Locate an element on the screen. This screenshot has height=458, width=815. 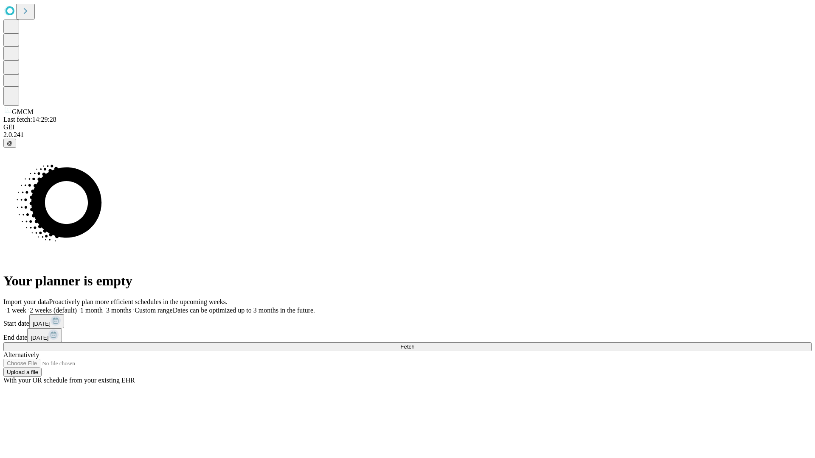
span: Last fetch: 14:29:28 is located at coordinates (30, 119).